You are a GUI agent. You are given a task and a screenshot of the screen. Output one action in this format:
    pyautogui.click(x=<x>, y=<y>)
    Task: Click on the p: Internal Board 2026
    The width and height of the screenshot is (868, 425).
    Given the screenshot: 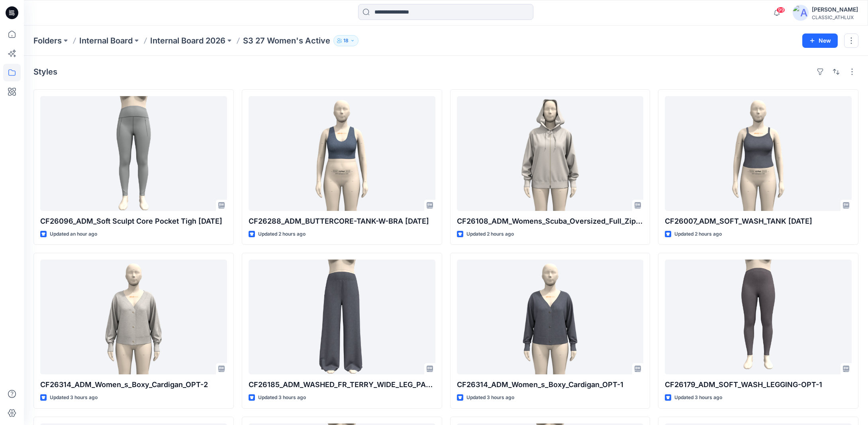 What is the action you would take?
    pyautogui.click(x=188, y=41)
    